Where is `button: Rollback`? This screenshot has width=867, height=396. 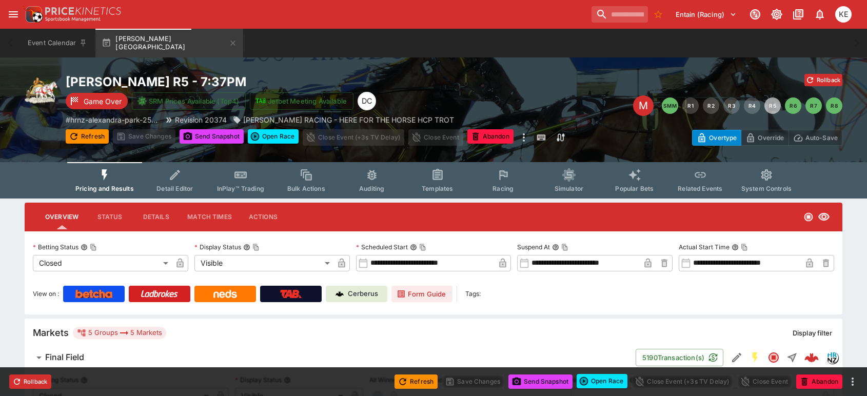 button: Rollback is located at coordinates (823, 80).